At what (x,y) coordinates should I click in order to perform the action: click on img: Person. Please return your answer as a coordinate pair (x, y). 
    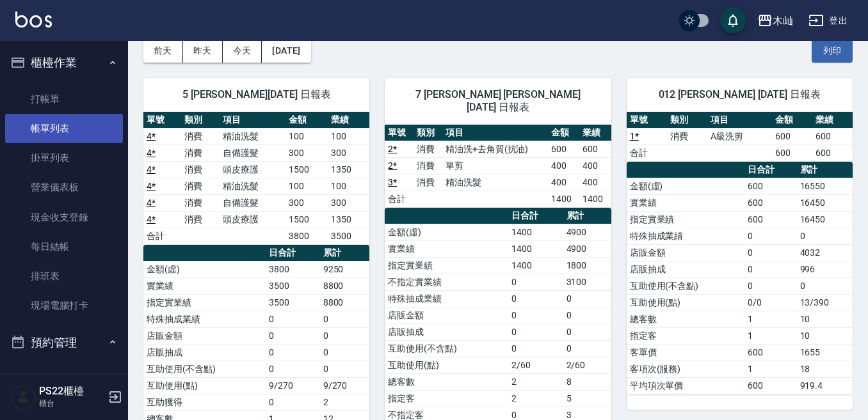
    Looking at the image, I should click on (23, 397).